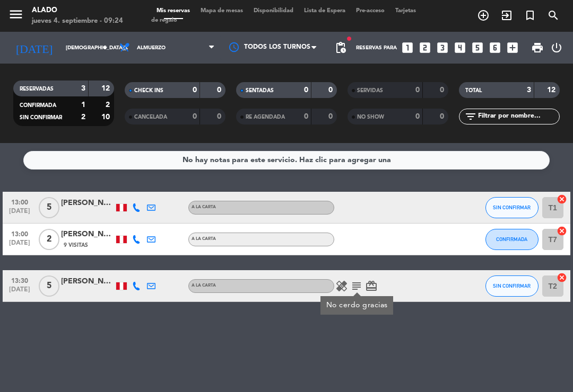 This screenshot has width=573, height=392. Describe the element at coordinates (16, 14) in the screenshot. I see `i: menu` at that location.